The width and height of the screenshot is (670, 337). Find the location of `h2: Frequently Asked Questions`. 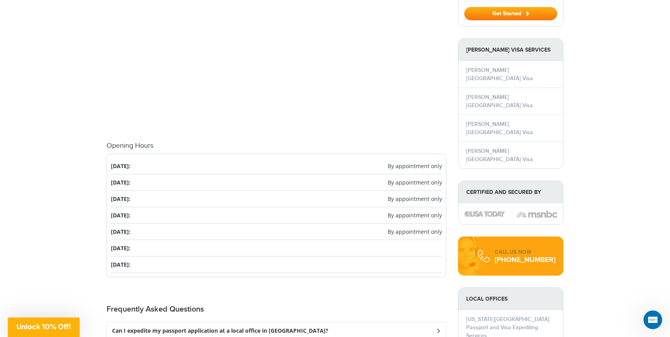

h2: Frequently Asked Questions is located at coordinates (276, 309).